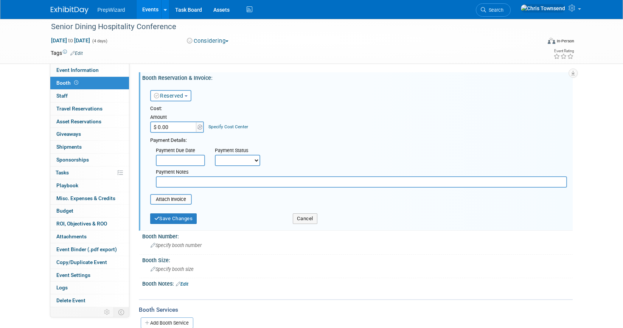 The height and width of the screenshot is (328, 623). Describe the element at coordinates (357, 235) in the screenshot. I see `div: Booth Number:` at that location.